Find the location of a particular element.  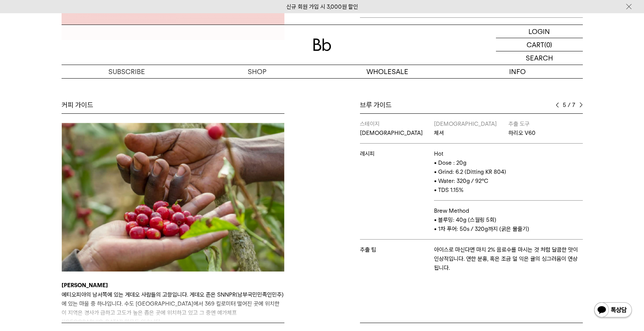

a: SHOP is located at coordinates (257, 71).